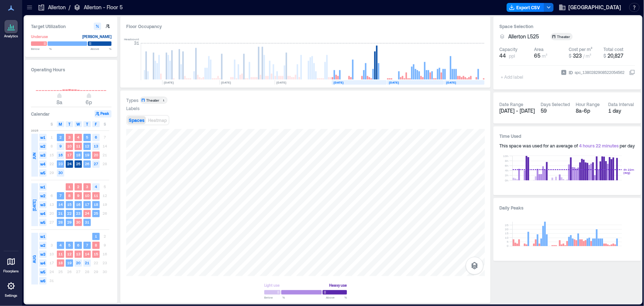 The height and width of the screenshot is (306, 644). Describe the element at coordinates (137, 120) in the screenshot. I see `button: Spaces` at that location.